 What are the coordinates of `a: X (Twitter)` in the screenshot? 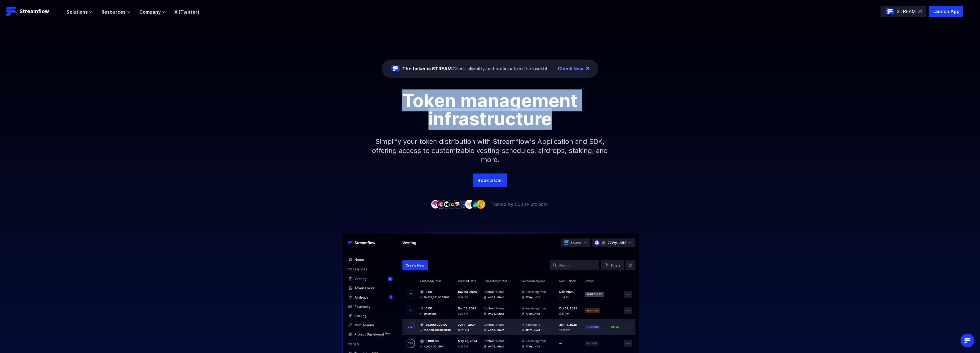 It's located at (187, 12).